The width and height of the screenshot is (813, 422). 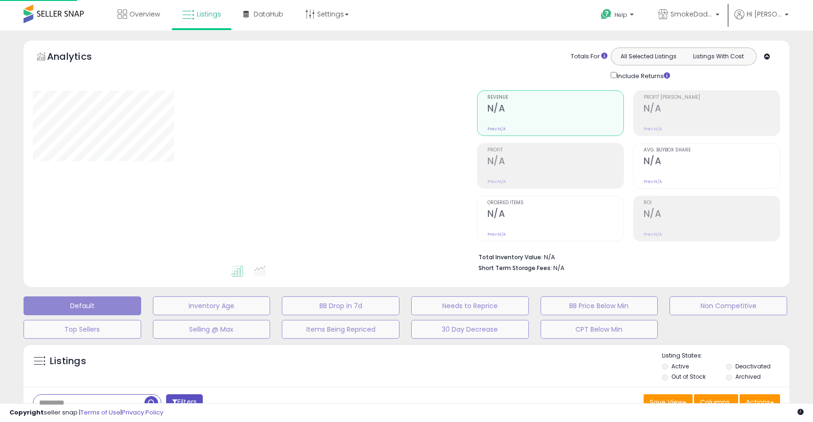 What do you see at coordinates (511, 257) in the screenshot?
I see `b: Total Inventory Value:` at bounding box center [511, 257].